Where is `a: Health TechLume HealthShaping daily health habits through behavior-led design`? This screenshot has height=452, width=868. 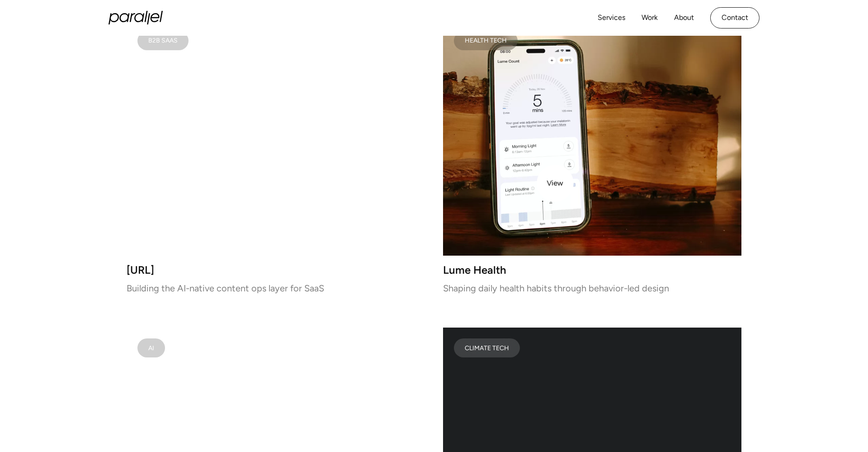
a: Health TechLume HealthShaping daily health habits through behavior-led design is located at coordinates (592, 156).